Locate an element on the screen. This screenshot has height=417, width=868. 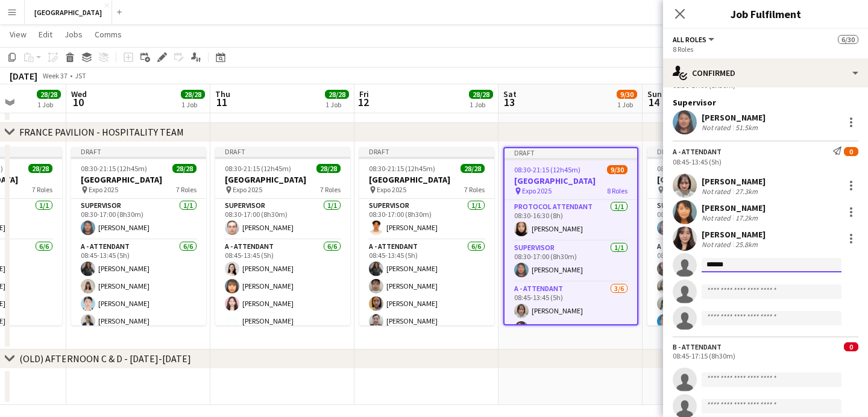
div: B - ATTENDANT is located at coordinates (697, 346).